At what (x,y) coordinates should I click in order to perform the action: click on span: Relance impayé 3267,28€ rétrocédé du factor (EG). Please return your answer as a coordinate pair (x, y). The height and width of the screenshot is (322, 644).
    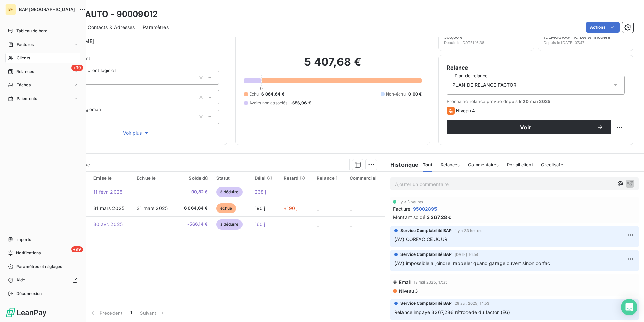
    Looking at the image, I should click on (452, 312).